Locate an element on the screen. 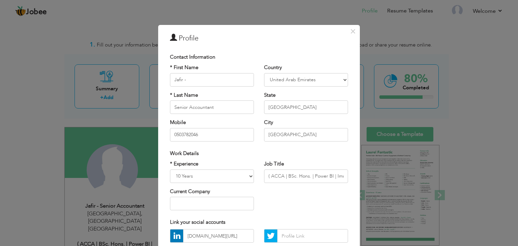 The height and width of the screenshot is (246, 518). h3: Profile is located at coordinates (259, 38).